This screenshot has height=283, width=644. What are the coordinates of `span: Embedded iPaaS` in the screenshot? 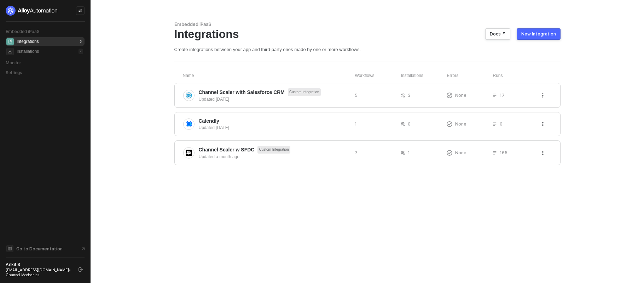 It's located at (22, 31).